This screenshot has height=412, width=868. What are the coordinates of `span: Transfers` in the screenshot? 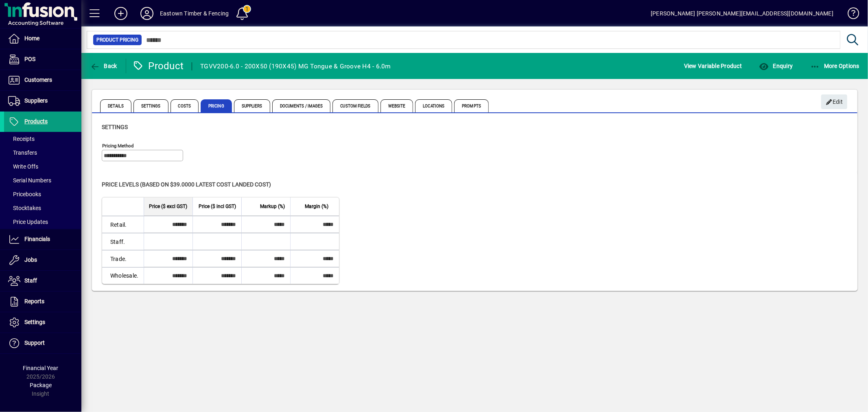 It's located at (22, 153).